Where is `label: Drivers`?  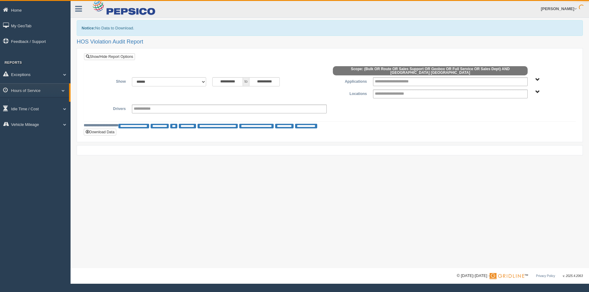 label: Drivers is located at coordinates (109, 108).